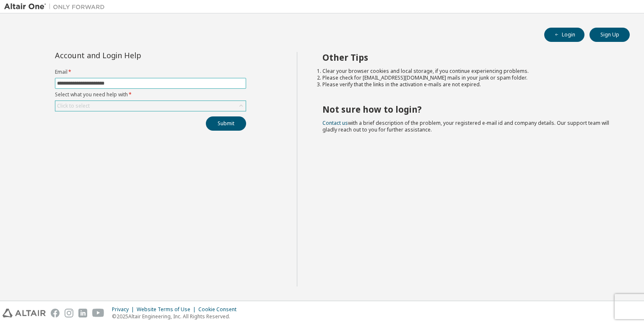  Describe the element at coordinates (69, 313) in the screenshot. I see `img: instagram.svg` at that location.